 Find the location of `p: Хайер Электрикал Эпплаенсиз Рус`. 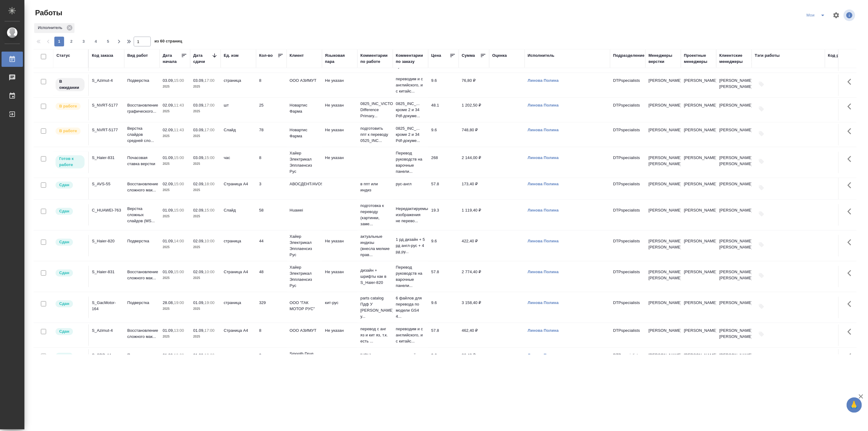

p: Хайер Электрикал Эпплаенсиз Рус is located at coordinates (304, 246).